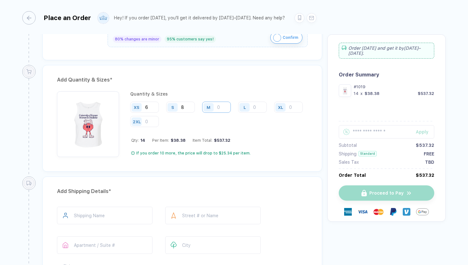 The height and width of the screenshot is (265, 468). What do you see at coordinates (137, 121) in the screenshot?
I see `div: 2XL` at bounding box center [137, 121].